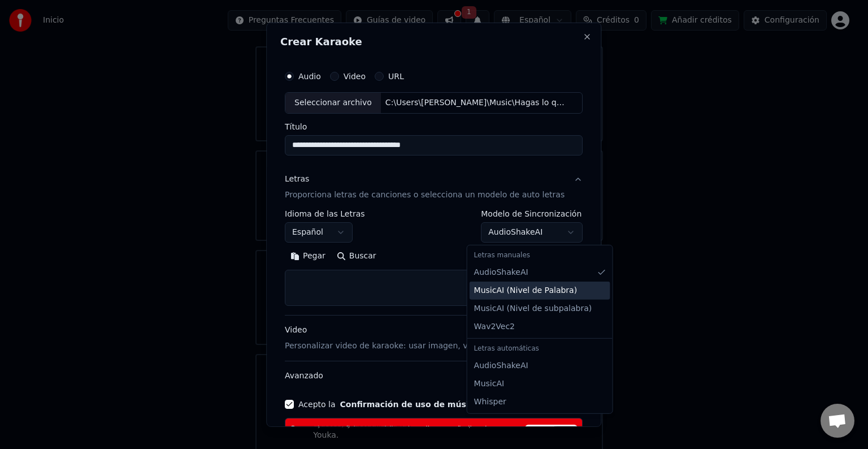 The image size is (868, 449). Describe the element at coordinates (490, 402) in the screenshot. I see `span: Whisper` at that location.